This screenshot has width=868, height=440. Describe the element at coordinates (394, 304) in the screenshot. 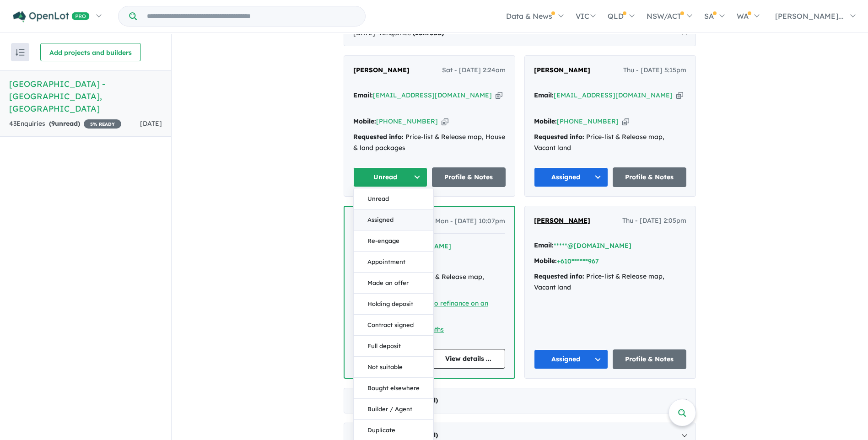

I see `button: Holding deposit` at that location.